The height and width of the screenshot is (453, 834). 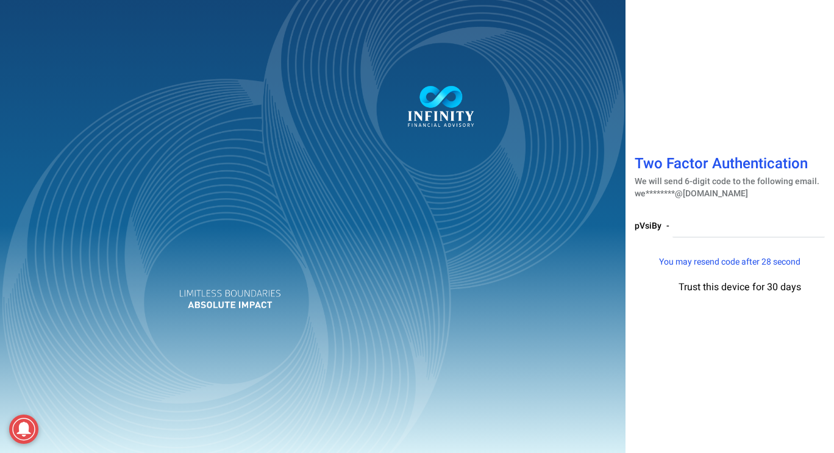 What do you see at coordinates (740, 287) in the screenshot?
I see `span: Trust this device for 30 days` at bounding box center [740, 287].